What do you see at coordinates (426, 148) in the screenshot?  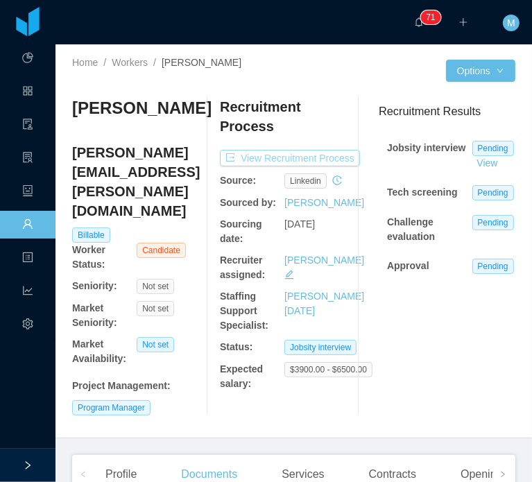 I see `strong: Jobsity interview` at bounding box center [426, 148].